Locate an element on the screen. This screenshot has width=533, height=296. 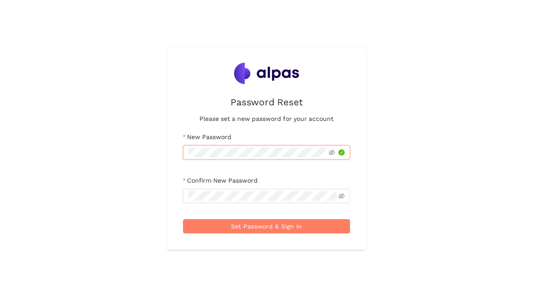
span: Set Password & Sign In is located at coordinates (267, 226).